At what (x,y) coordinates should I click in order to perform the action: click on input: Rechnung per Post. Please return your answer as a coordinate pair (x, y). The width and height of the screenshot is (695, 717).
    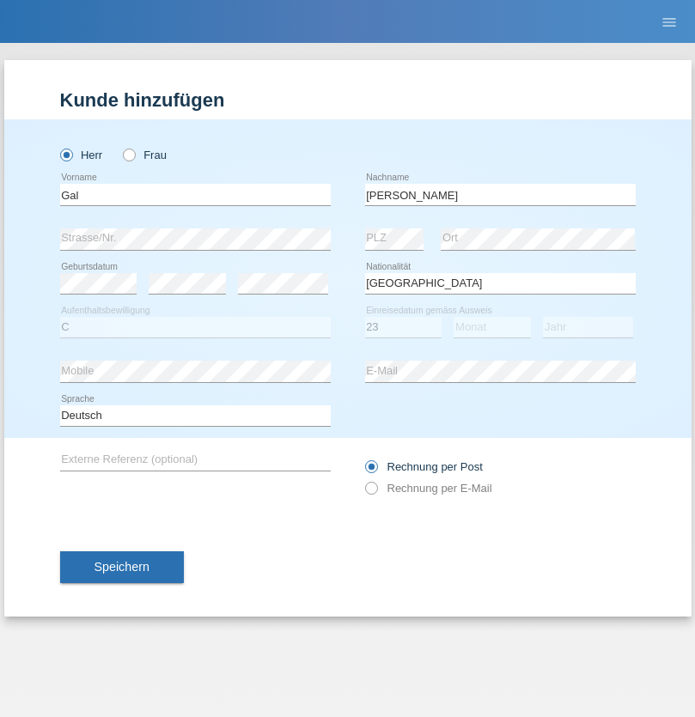
    Looking at the image, I should click on (370, 471).